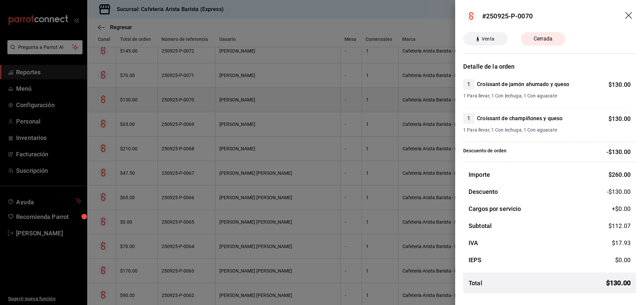  I want to click on h3: Descuento, so click(483, 192).